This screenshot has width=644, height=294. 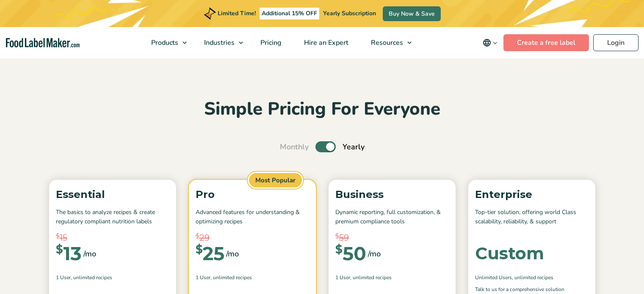 I want to click on span: Yearly Subscription, so click(x=350, y=13).